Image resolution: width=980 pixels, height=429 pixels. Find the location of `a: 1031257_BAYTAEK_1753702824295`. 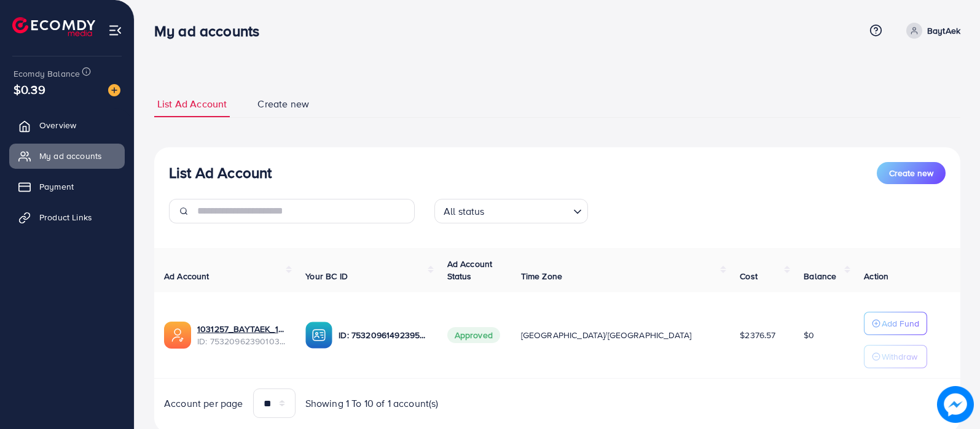

a: 1031257_BAYTAEK_1753702824295 is located at coordinates (242, 329).